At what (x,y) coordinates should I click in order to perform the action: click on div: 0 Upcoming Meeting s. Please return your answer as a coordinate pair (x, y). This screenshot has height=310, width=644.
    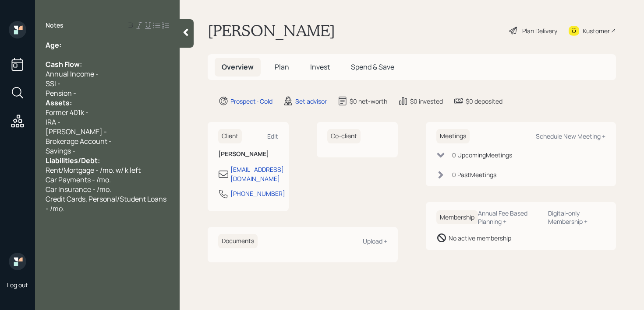
    Looking at the image, I should click on (482, 155).